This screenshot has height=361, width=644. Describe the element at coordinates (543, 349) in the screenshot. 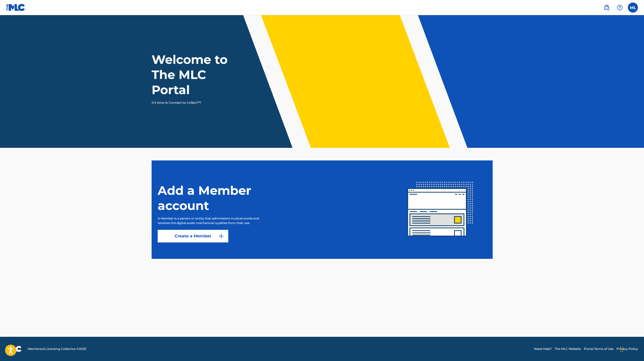

I see `a: Need Help?` at that location.